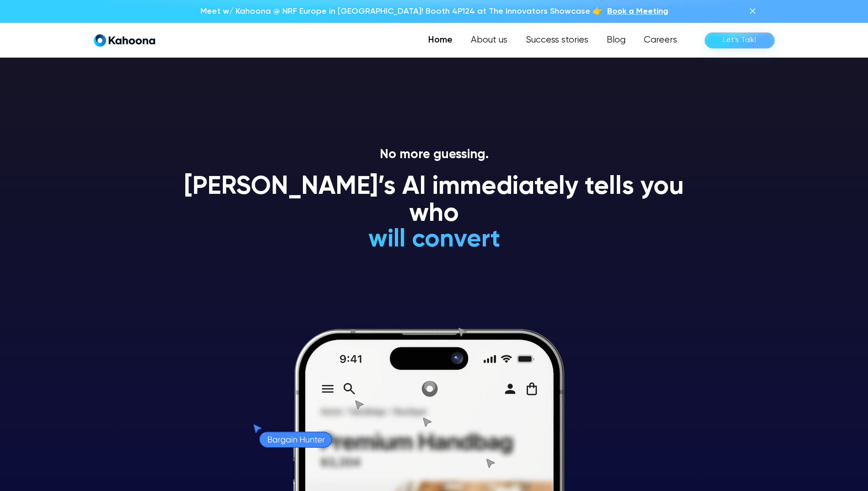 The image size is (868, 491). What do you see at coordinates (660, 40) in the screenshot?
I see `a: Careers` at bounding box center [660, 40].